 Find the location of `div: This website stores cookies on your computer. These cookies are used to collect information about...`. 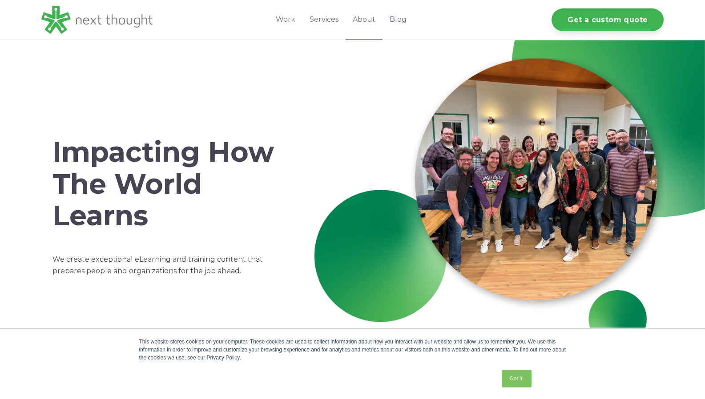

div: This website stores cookies on your computer. These cookies are used to collect information about... is located at coordinates (353, 350).